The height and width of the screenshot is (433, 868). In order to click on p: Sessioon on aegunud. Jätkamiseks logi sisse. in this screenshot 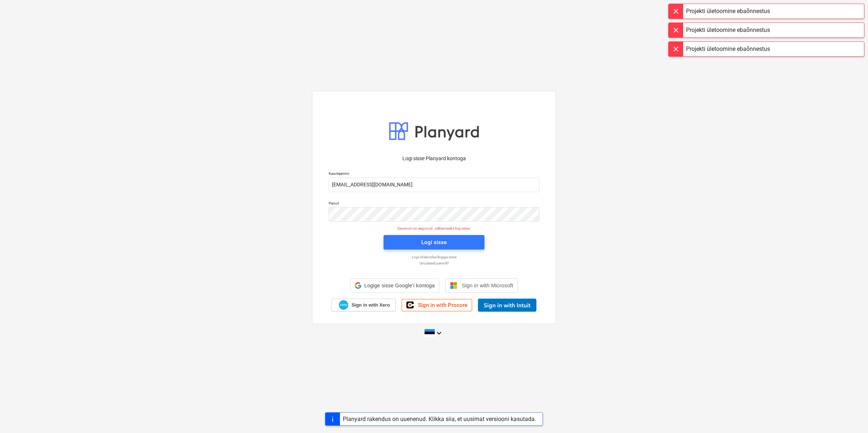, I will do `click(434, 228)`.